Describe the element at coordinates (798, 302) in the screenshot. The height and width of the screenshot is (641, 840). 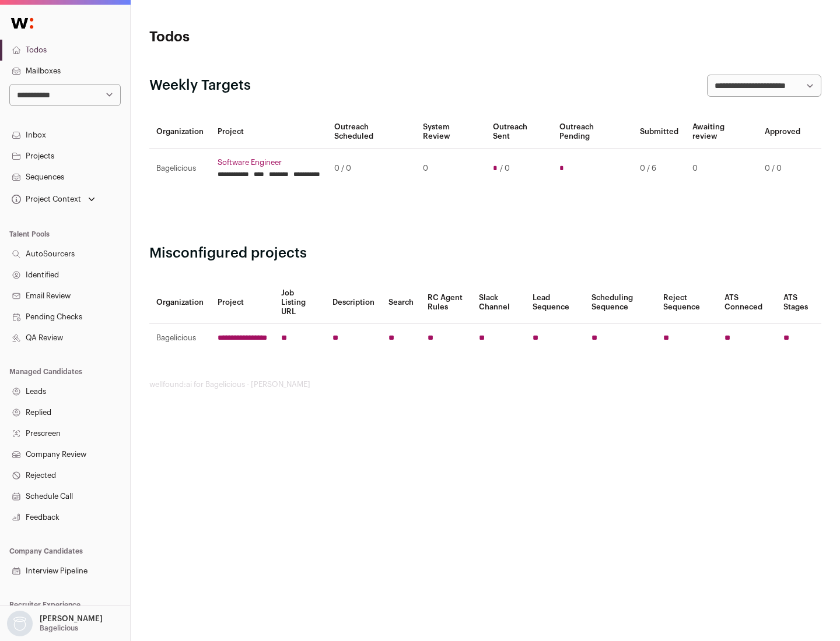
I see `th: ATS Stages` at that location.